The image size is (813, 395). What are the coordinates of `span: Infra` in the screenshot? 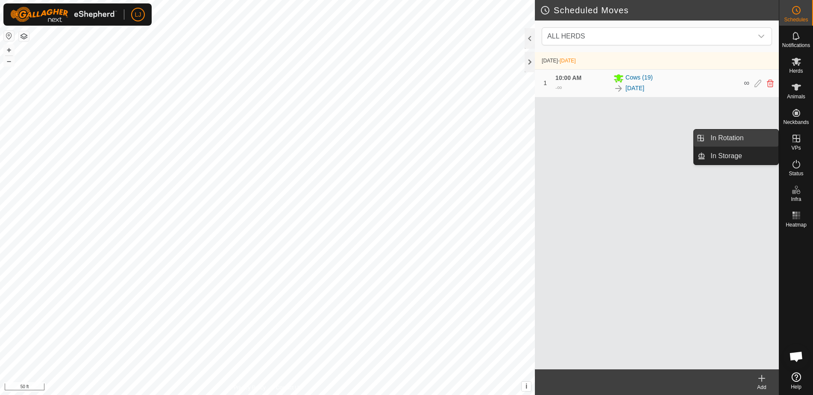 It's located at (796, 199).